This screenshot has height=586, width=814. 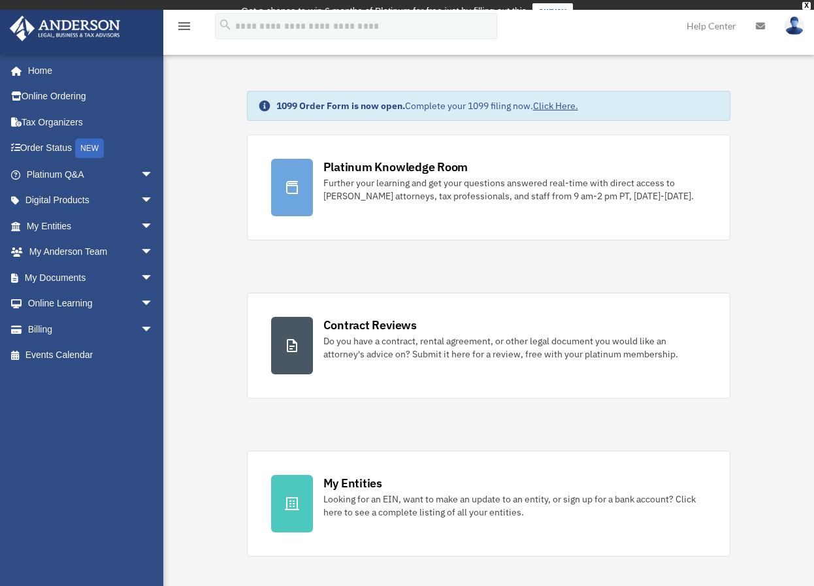 I want to click on div: Get a chance to win 6 months of Platinum for free just by filling out this, so click(x=383, y=11).